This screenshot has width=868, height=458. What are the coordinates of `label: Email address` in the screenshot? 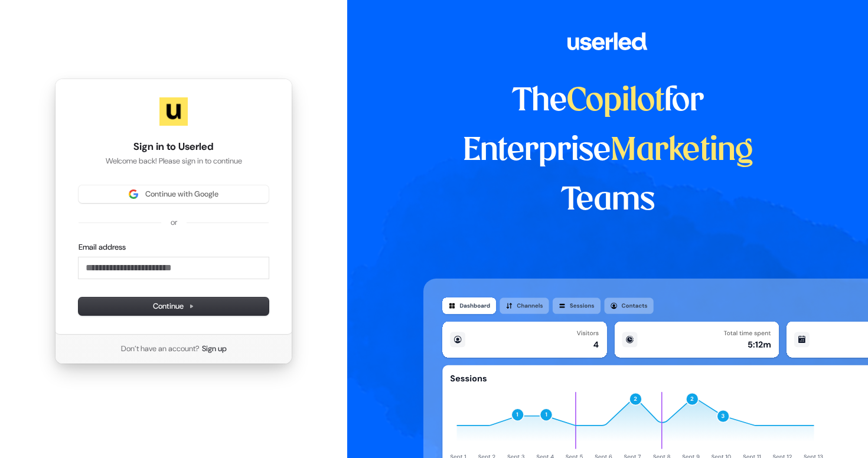 It's located at (102, 247).